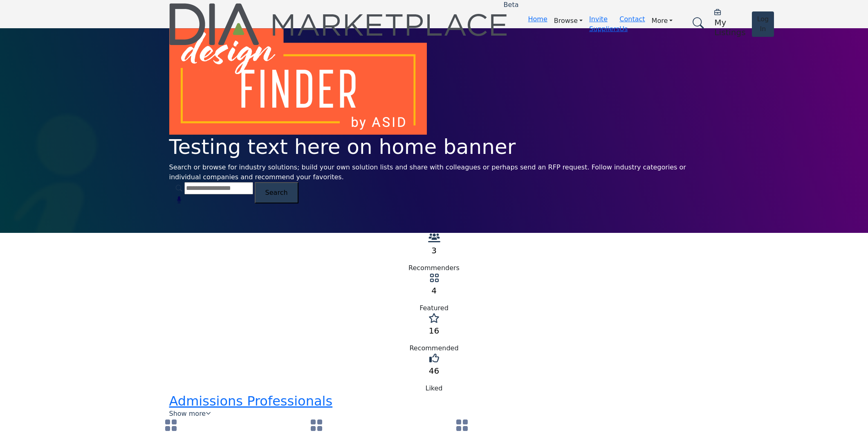 The height and width of the screenshot is (433, 868). I want to click on div: Featured, so click(434, 308).